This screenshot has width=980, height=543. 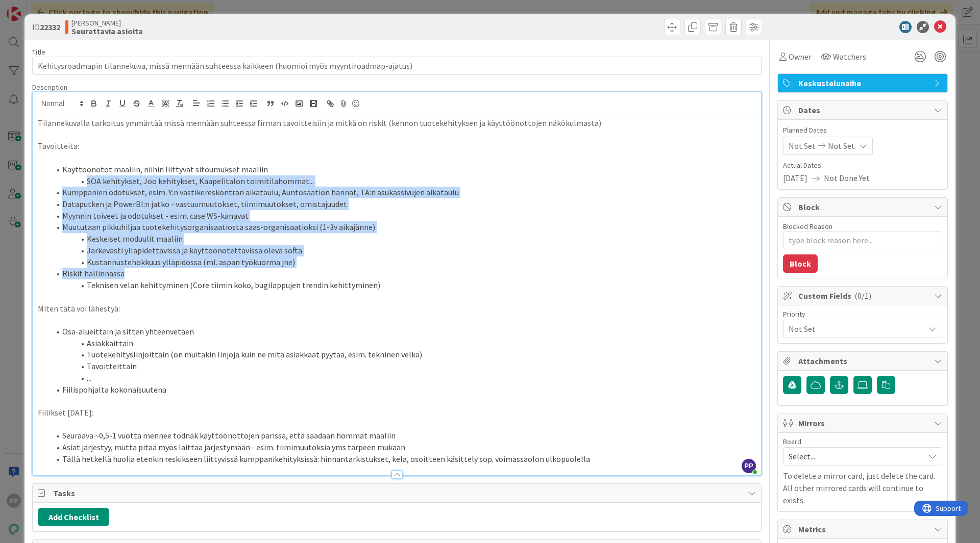 I want to click on div: Priority, so click(x=863, y=314).